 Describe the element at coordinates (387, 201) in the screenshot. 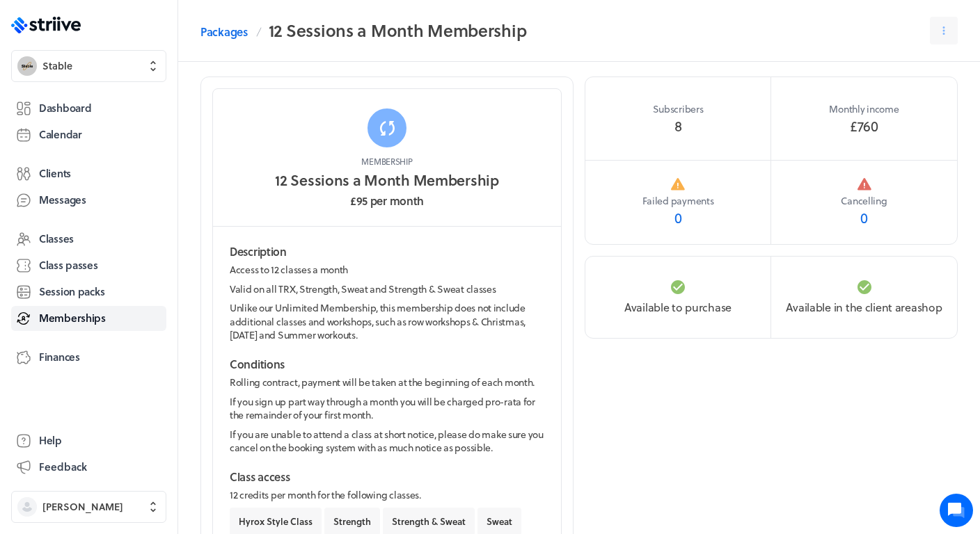

I see `h3: £95 per month` at that location.